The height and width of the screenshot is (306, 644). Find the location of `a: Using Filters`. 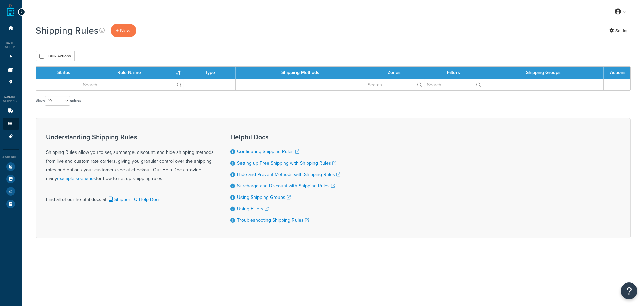

a: Using Filters is located at coordinates (253, 208).